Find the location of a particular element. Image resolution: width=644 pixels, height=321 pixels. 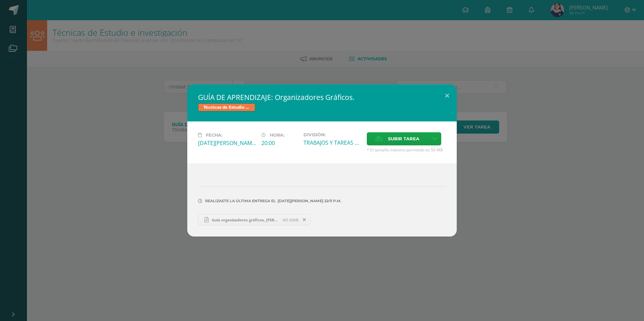

label: División: is located at coordinates (332, 134).